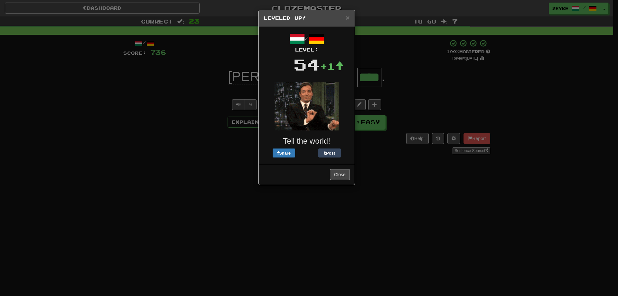 The width and height of the screenshot is (618, 296). What do you see at coordinates (307, 50) in the screenshot?
I see `div: Level:` at bounding box center [307, 50].